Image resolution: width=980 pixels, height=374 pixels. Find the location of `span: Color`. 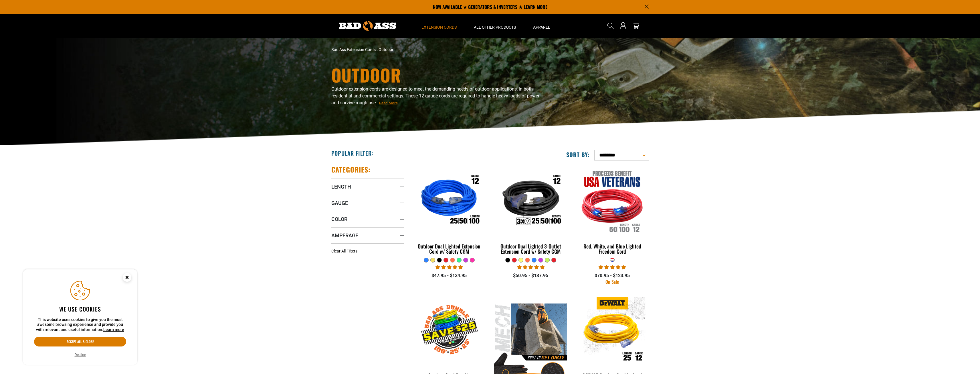

span: Color is located at coordinates (340, 219).